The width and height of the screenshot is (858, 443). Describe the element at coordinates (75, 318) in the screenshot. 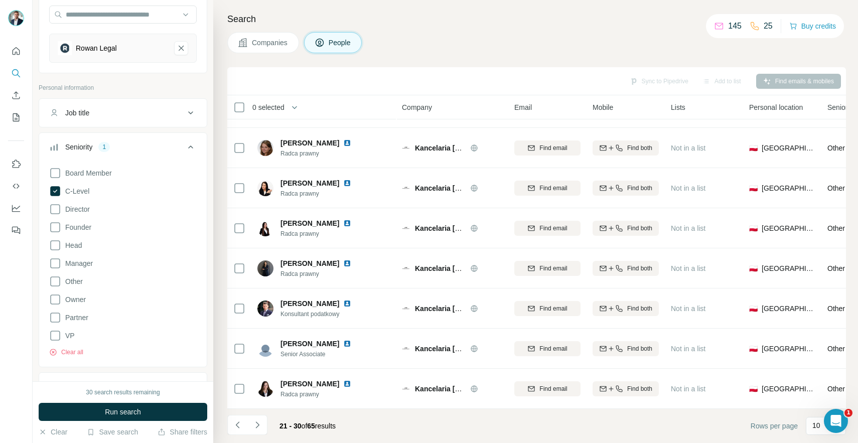

I see `span: Partner` at that location.